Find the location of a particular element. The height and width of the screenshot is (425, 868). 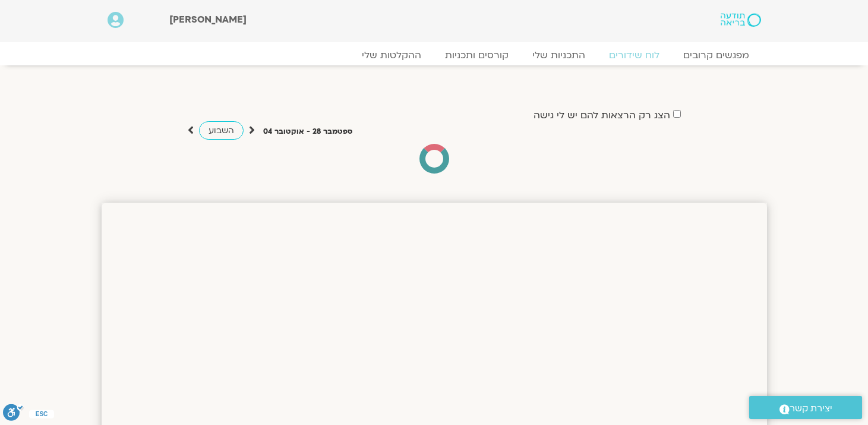

a: התכניות שלי is located at coordinates (559, 55).